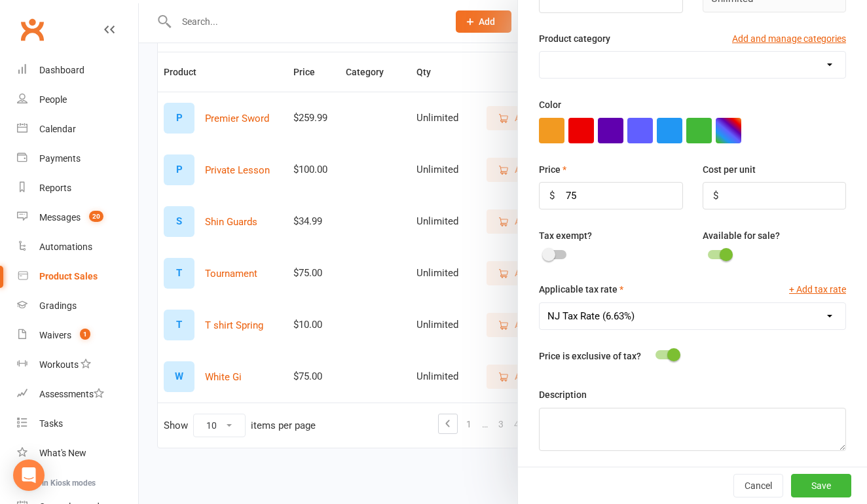 This screenshot has width=867, height=504. I want to click on div: Waivers, so click(55, 335).